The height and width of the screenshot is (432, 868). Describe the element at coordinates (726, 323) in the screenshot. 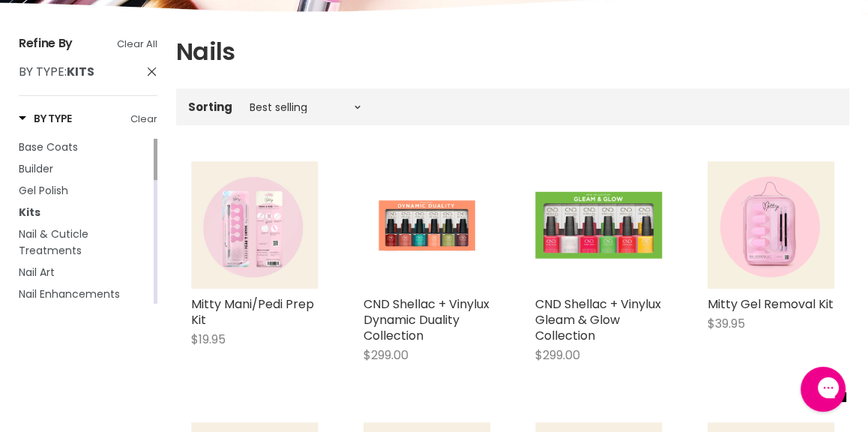

I see `span: $39.95` at that location.